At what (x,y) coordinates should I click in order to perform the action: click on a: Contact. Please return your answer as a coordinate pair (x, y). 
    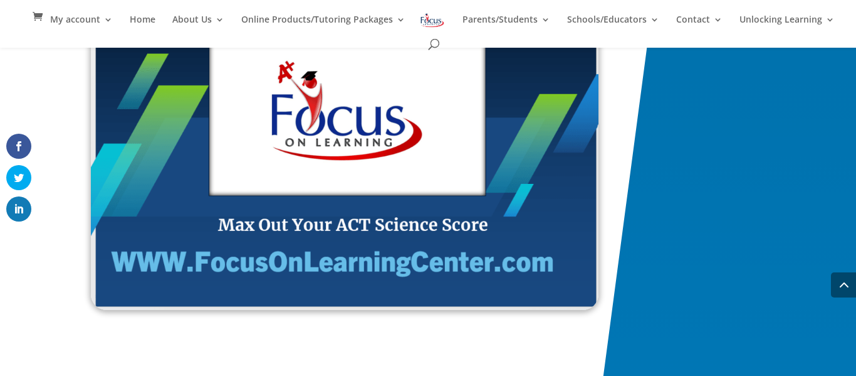
    Looking at the image, I should click on (700, 26).